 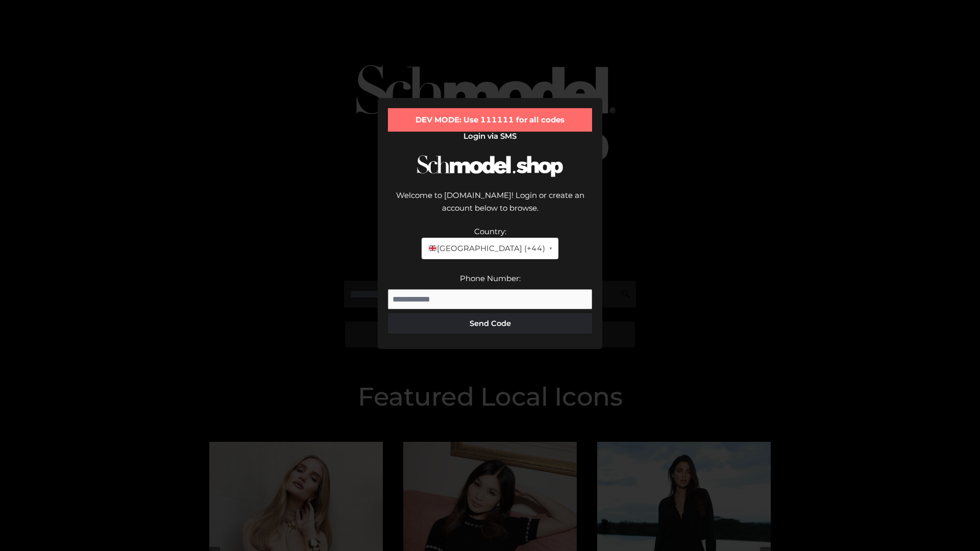 I want to click on label: Country:, so click(x=490, y=231).